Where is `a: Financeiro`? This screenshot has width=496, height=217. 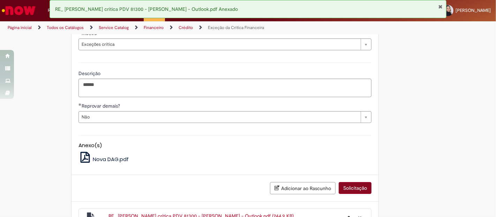
a: Financeiro is located at coordinates (154, 28).